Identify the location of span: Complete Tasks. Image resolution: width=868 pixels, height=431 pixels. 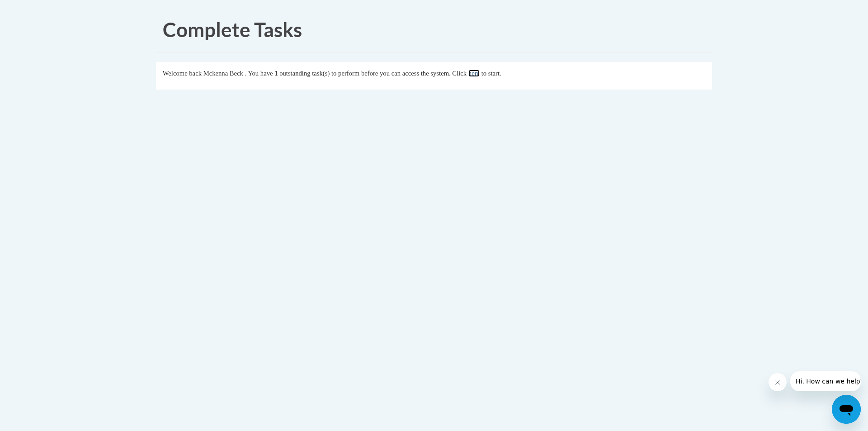
(233, 29).